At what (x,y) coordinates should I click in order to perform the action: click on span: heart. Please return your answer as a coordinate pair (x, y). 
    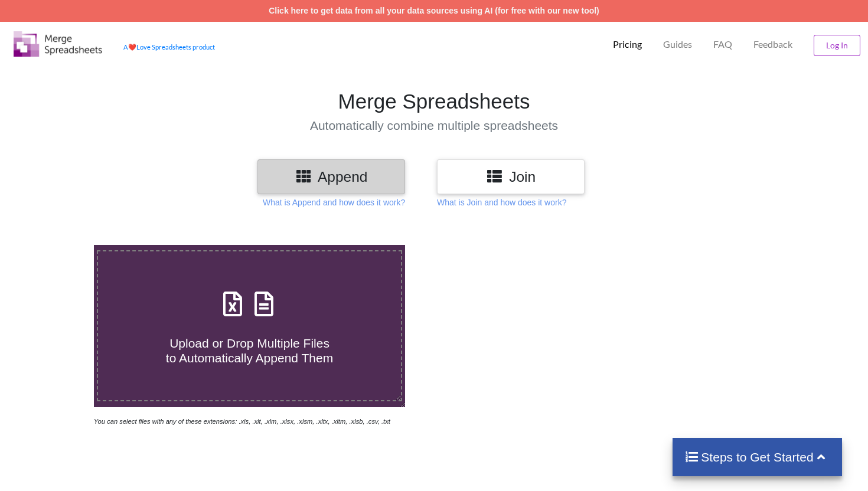
    Looking at the image, I should click on (132, 47).